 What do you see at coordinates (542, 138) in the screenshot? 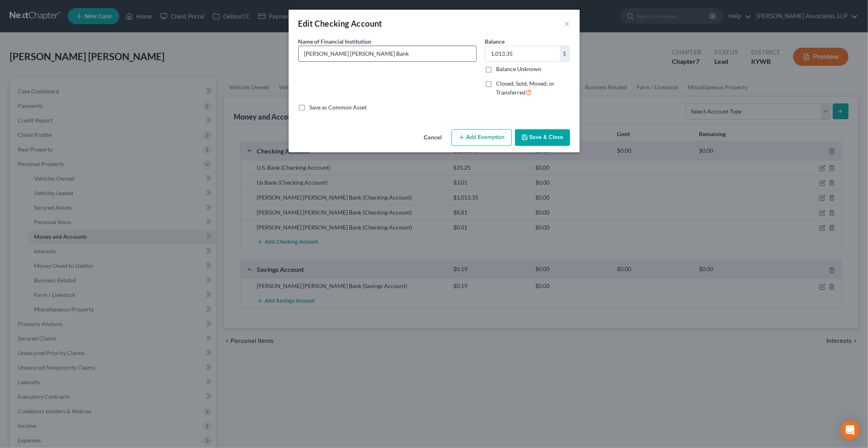
I see `button: Save & Close` at bounding box center [542, 138].